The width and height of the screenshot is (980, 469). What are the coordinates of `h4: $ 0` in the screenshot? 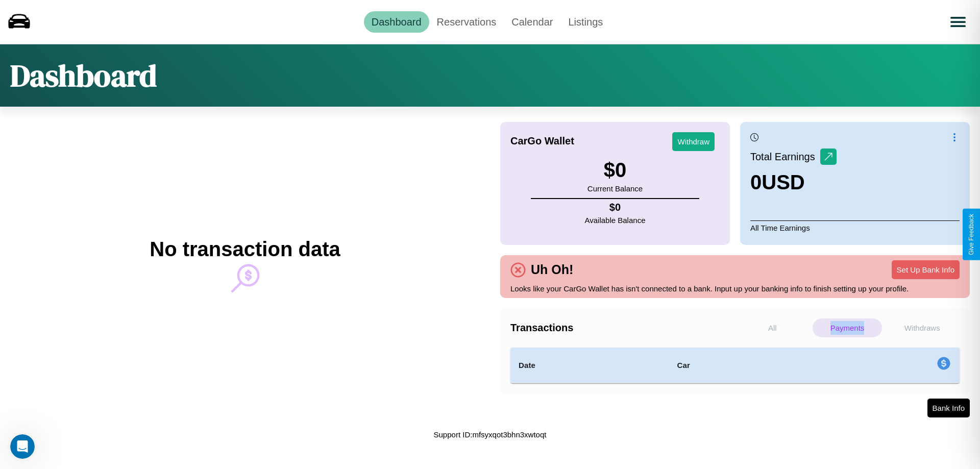 It's located at (615, 207).